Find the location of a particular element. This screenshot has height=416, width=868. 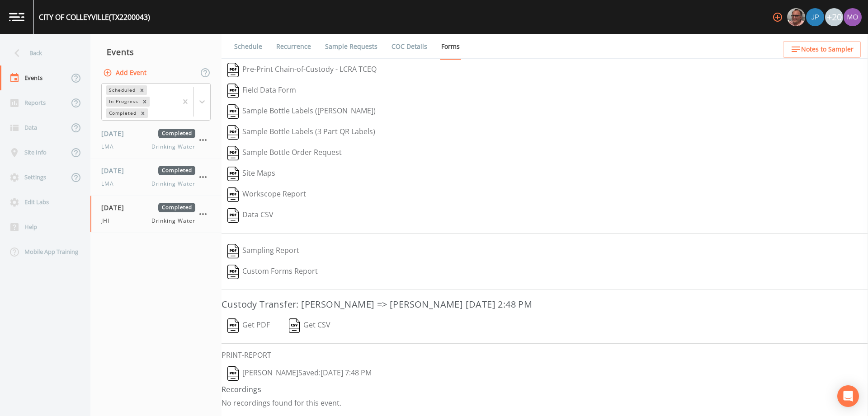

div: Completed is located at coordinates (122, 113).